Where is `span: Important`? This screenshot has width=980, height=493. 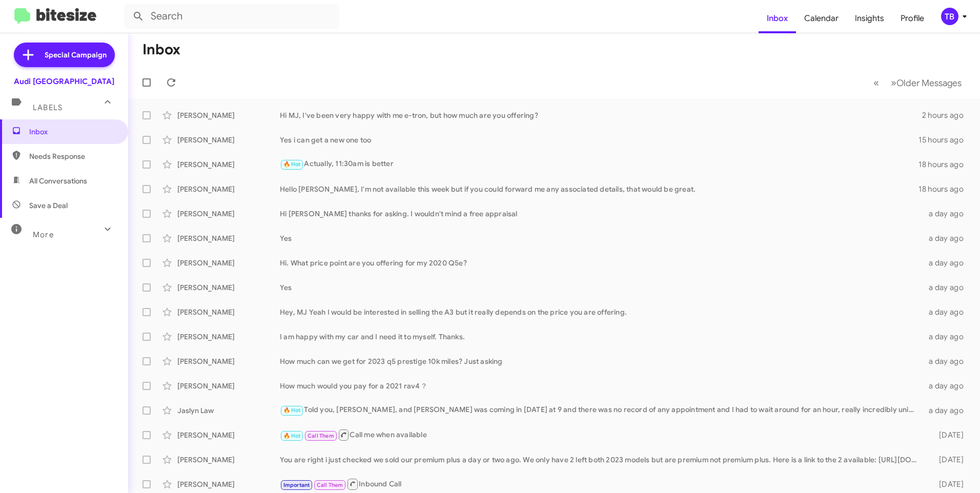 span: Important is located at coordinates (297, 485).